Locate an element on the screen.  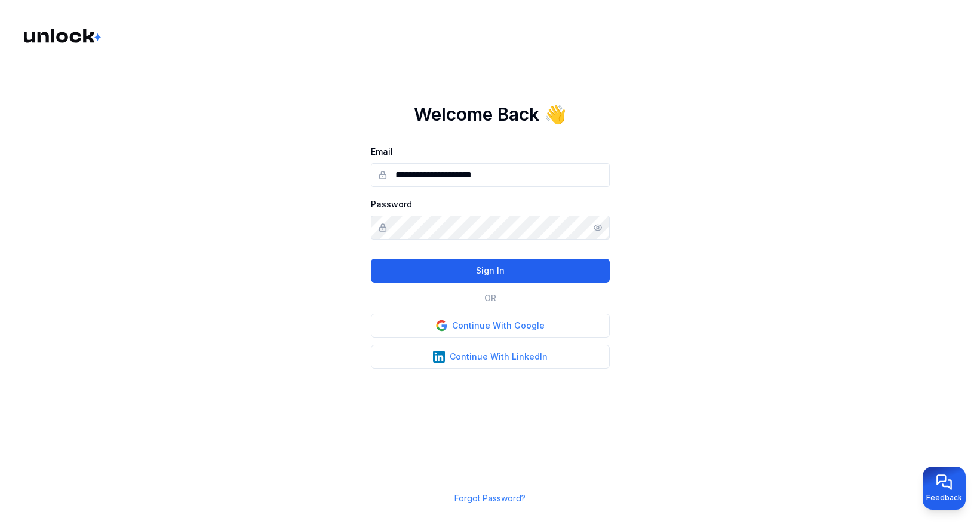
button: Continue With LinkedIn is located at coordinates (490, 357).